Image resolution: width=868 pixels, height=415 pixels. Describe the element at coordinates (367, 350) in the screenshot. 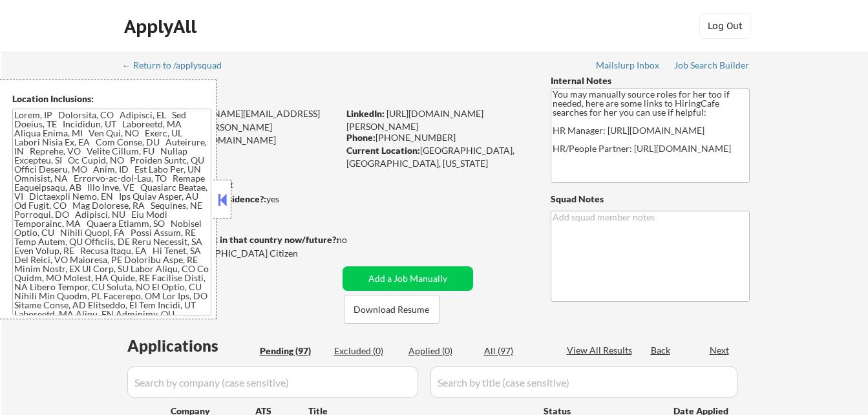

I see `div: Excluded (0)` at that location.